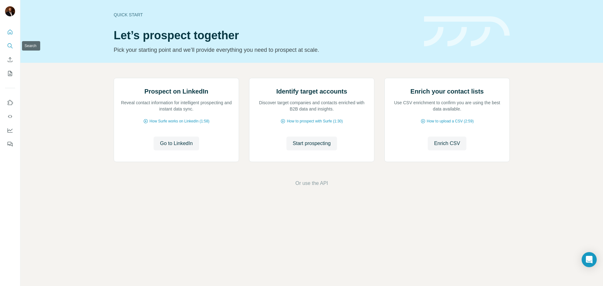 This screenshot has width=603, height=286. I want to click on span: Go to LinkedIn, so click(176, 143).